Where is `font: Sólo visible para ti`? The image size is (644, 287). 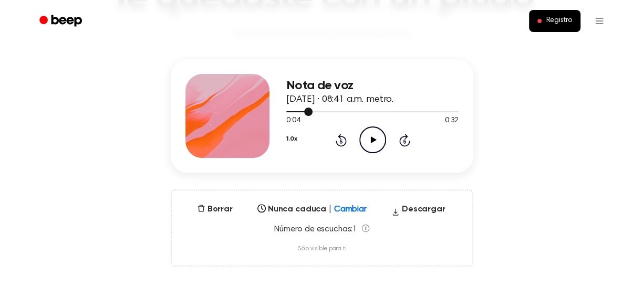 font: Sólo visible para ti is located at coordinates (322, 249).